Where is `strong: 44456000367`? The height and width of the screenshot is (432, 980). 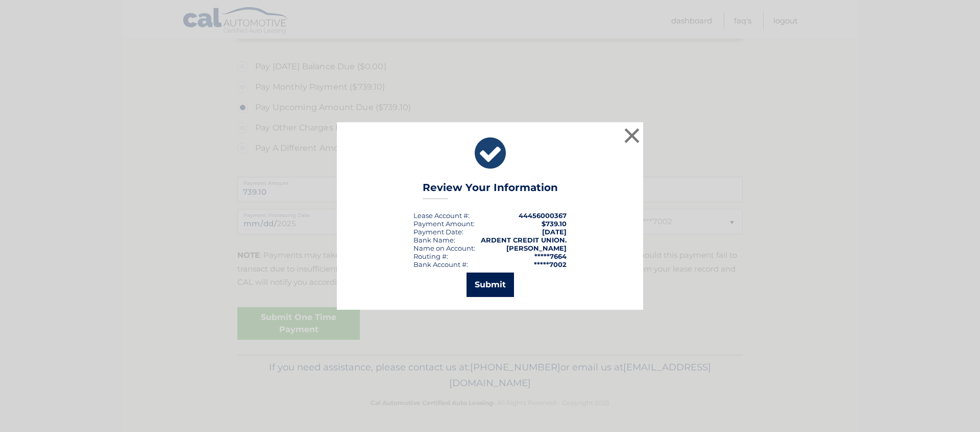 strong: 44456000367 is located at coordinates (543, 216).